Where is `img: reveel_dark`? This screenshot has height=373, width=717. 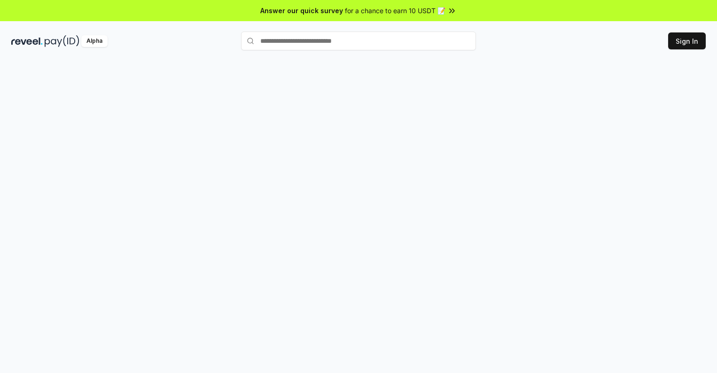
img: reveel_dark is located at coordinates (27, 41).